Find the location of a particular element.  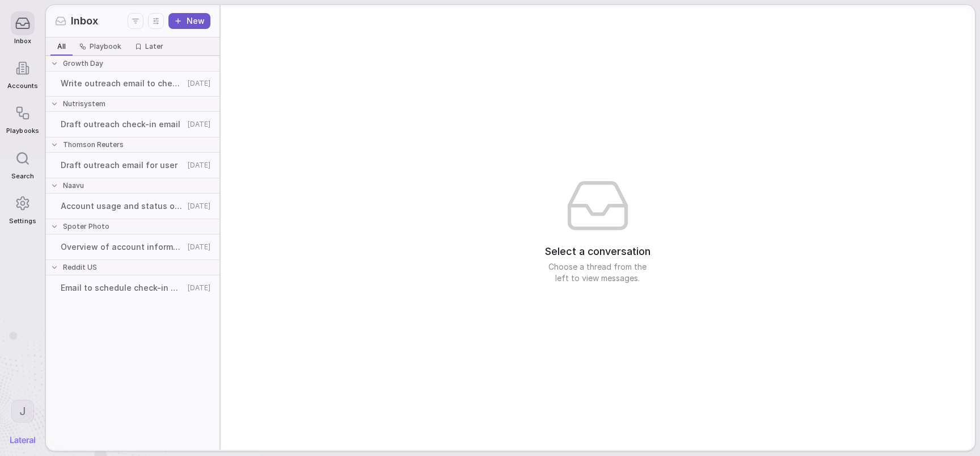

span: J is located at coordinates (22, 411).